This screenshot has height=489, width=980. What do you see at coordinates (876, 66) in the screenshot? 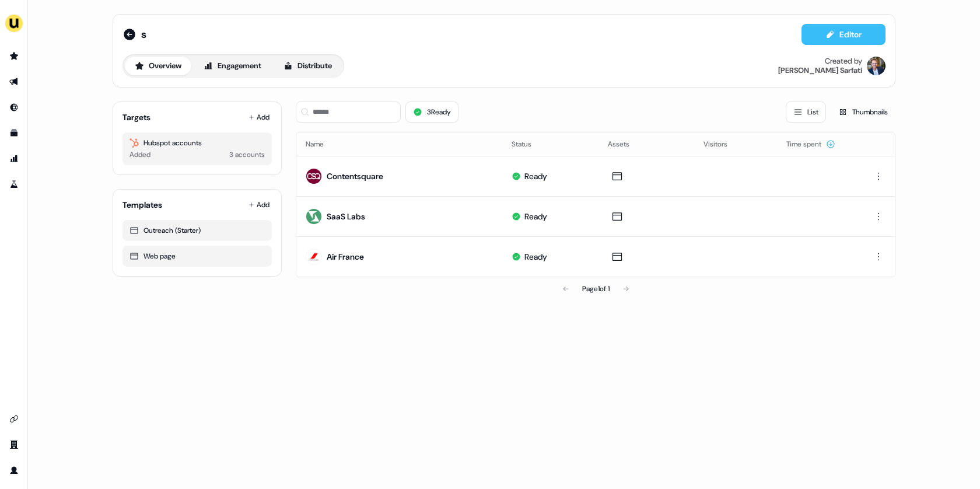
I see `img: Yann` at bounding box center [876, 66].